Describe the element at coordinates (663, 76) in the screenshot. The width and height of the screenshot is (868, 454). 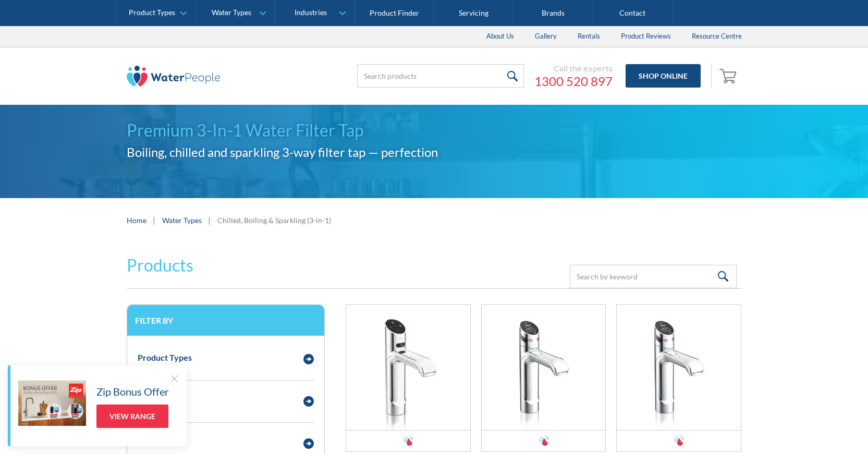
I see `a: Shop Online` at that location.